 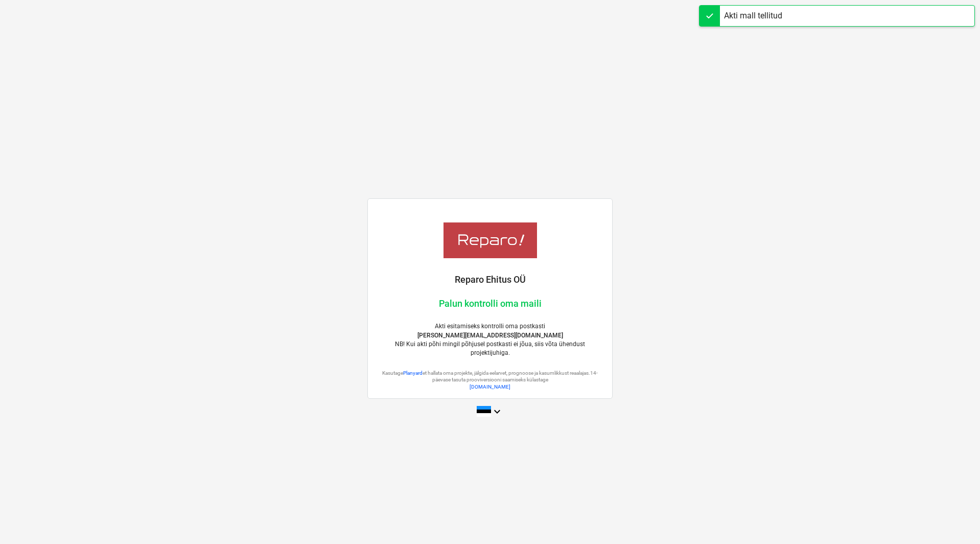 I want to click on p: Akti esitamiseks kontrolli oma postkasti, so click(x=490, y=326).